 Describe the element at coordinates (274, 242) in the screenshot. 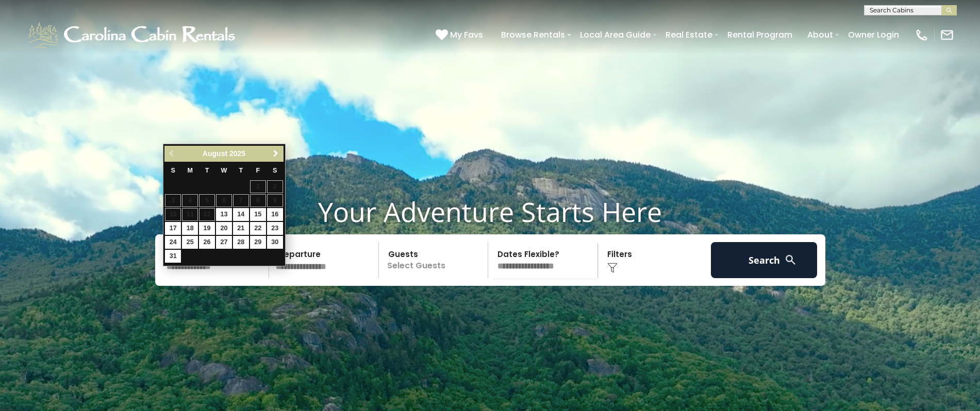

I see `a: 30` at that location.